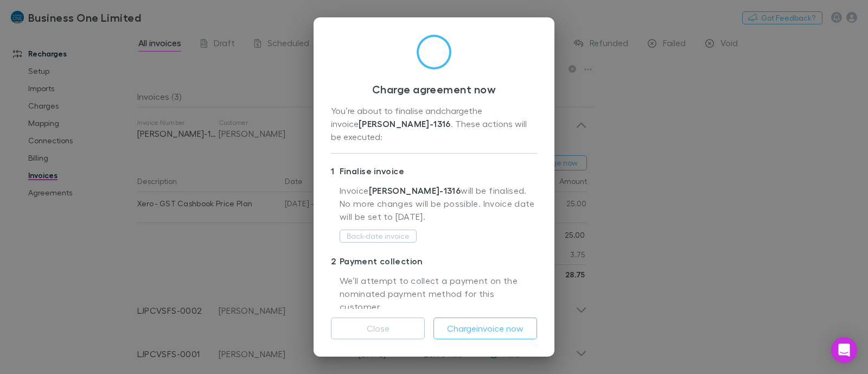 This screenshot has width=868, height=374. I want to click on div: You’re about to finalise and charge the invoice . These actions will be executed:, so click(434, 125).